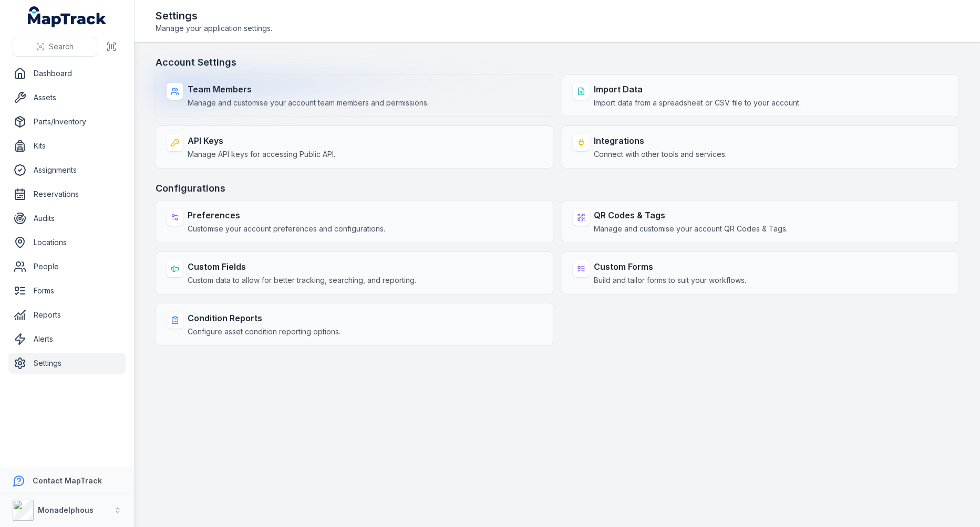 The width and height of the screenshot is (980, 527). What do you see at coordinates (557, 189) in the screenshot?
I see `h3: Configurations` at bounding box center [557, 189].